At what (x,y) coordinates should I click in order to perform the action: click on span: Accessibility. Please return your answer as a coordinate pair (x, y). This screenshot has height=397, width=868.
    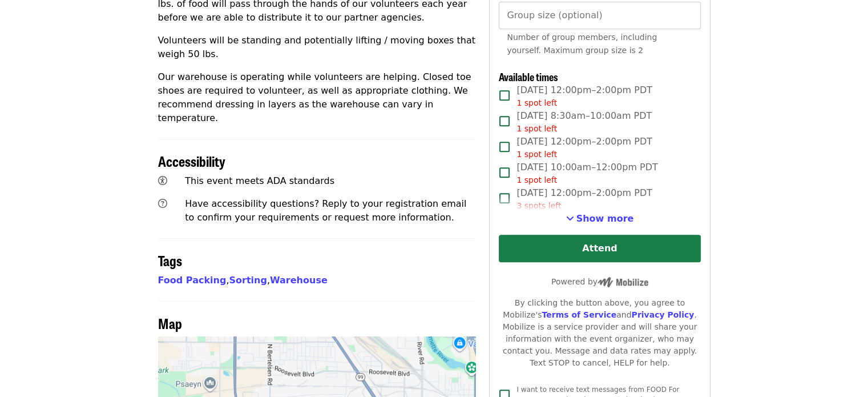
    Looking at the image, I should click on (192, 161).